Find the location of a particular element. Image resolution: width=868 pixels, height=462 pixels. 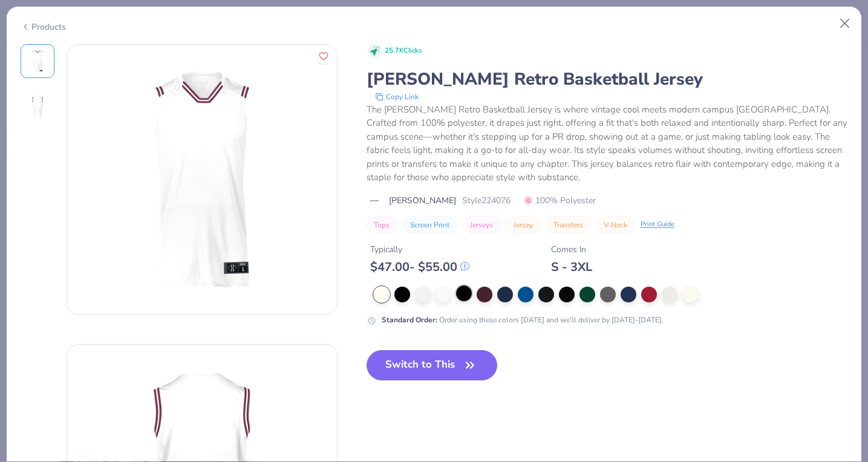

div: Typically is located at coordinates (420, 249).